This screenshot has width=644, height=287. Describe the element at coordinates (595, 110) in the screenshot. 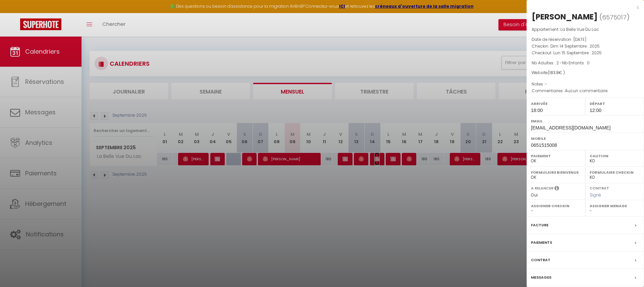

I see `span: 12:00` at that location.